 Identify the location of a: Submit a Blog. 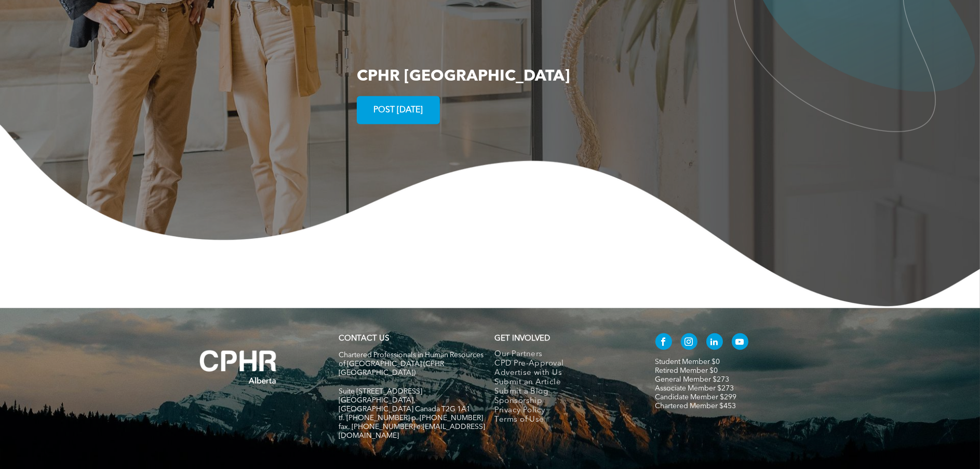
(564, 392).